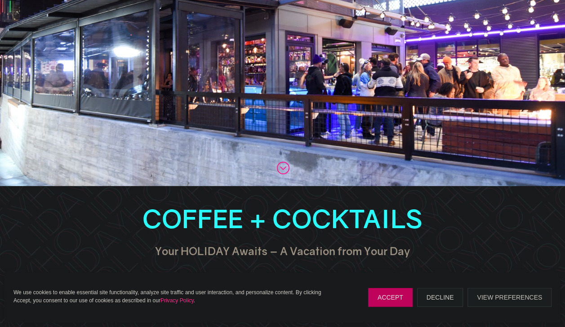  Describe the element at coordinates (390, 297) in the screenshot. I see `button: Accept` at that location.